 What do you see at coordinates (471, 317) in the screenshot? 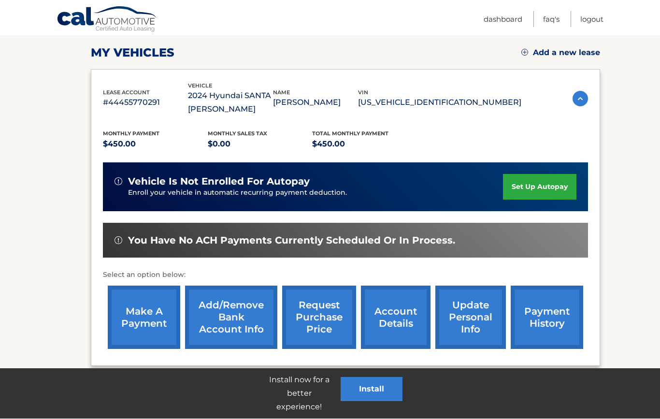
I see `a: update personal info` at bounding box center [471, 317].